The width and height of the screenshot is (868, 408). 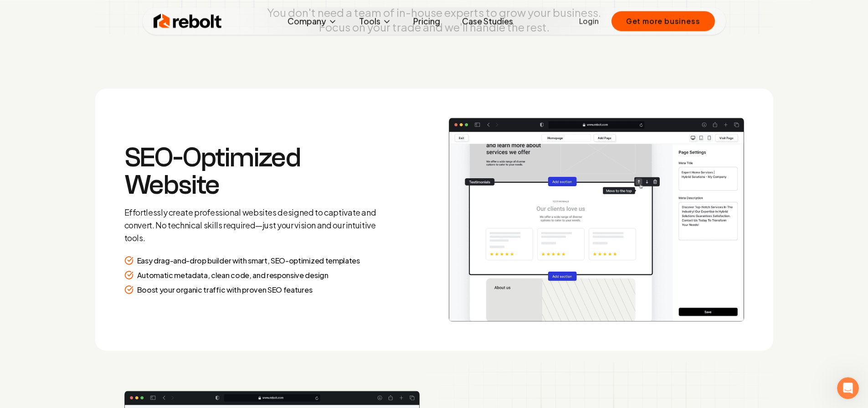 What do you see at coordinates (596, 219) in the screenshot?
I see `img: How it works` at bounding box center [596, 219].